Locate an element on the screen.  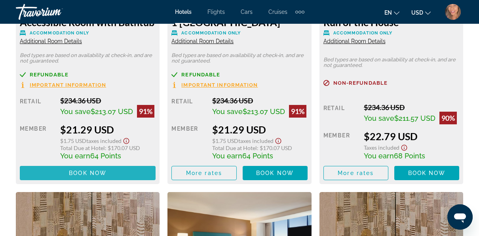
img: Z is located at coordinates (453, 12).